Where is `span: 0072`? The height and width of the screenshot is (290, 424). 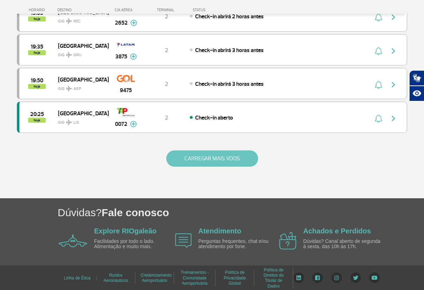 span: 0072 is located at coordinates (121, 124).